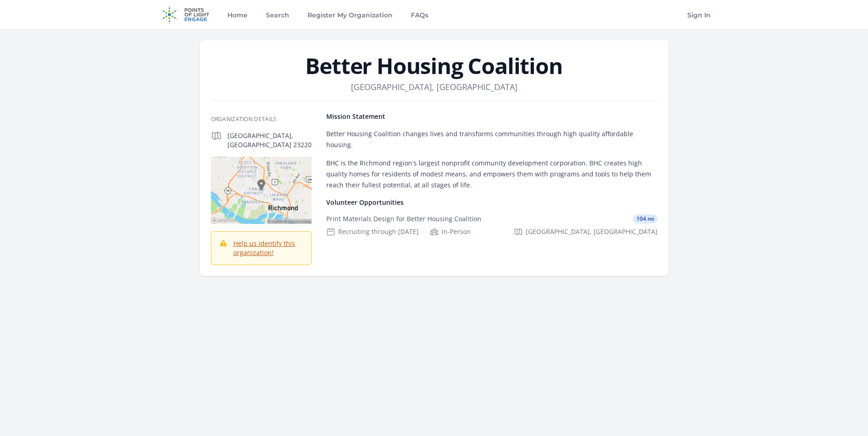  What do you see at coordinates (261, 190) in the screenshot?
I see `img: Map` at bounding box center [261, 190].